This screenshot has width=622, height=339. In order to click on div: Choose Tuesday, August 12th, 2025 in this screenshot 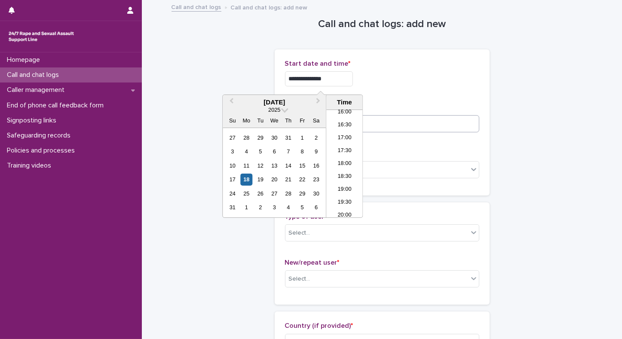, I will do `click(260, 165)`.